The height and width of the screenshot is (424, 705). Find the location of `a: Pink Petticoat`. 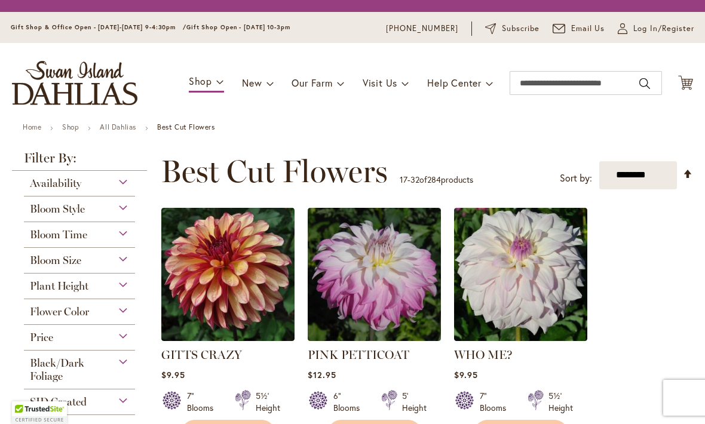

a: Pink Petticoat is located at coordinates (374, 337).